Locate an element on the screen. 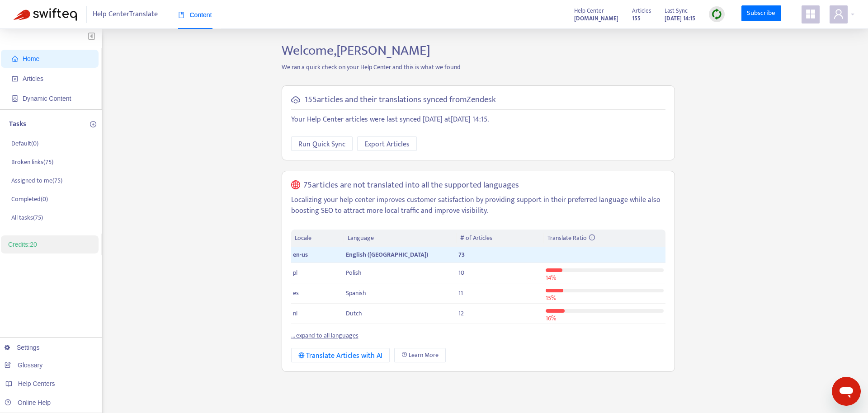 The image size is (868, 413). p: We ran a quick check on your Help Center and this is what we found is located at coordinates (479, 67).